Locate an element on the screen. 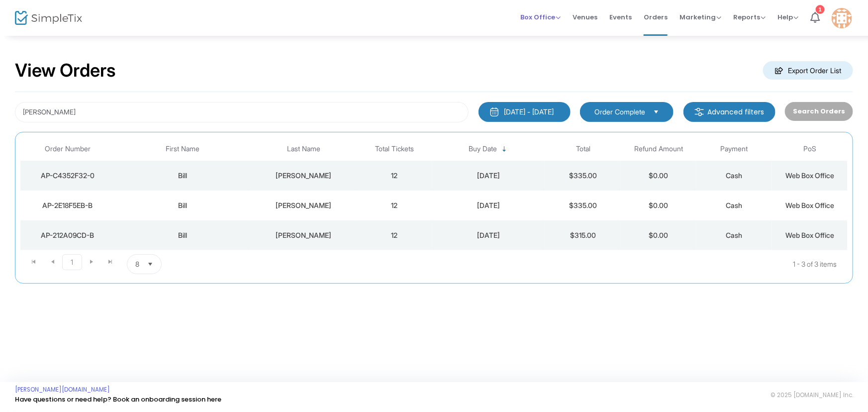 The width and height of the screenshot is (868, 412). span: Sortable is located at coordinates (505, 149).